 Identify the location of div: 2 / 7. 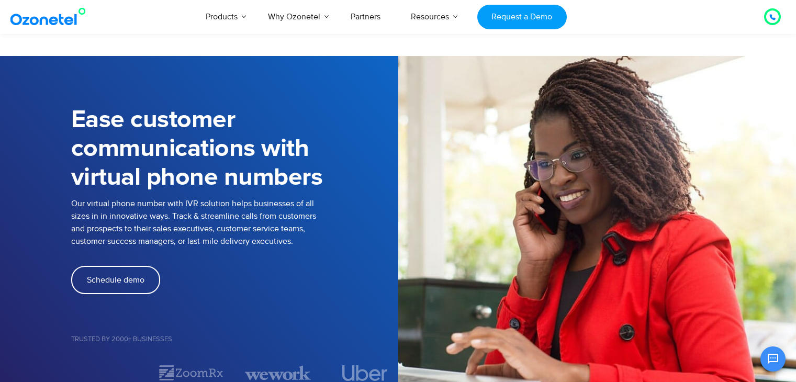
(191, 373).